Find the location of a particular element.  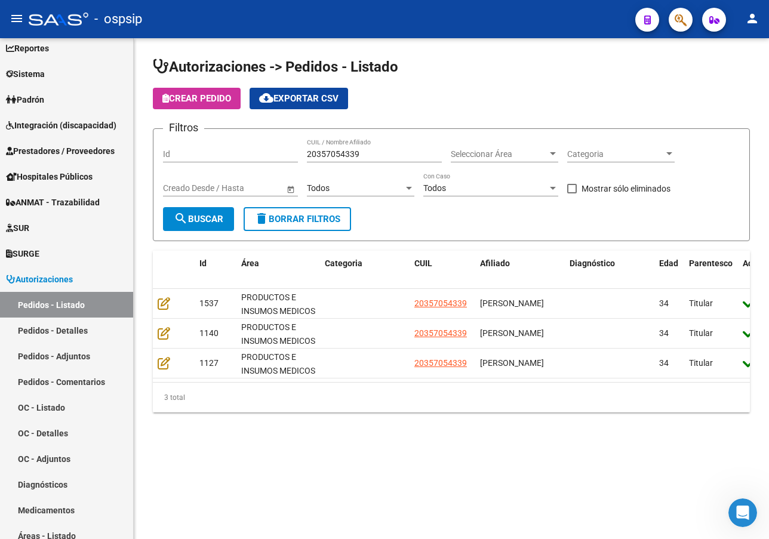

datatable-header-cell: Parentesco is located at coordinates (711, 270).